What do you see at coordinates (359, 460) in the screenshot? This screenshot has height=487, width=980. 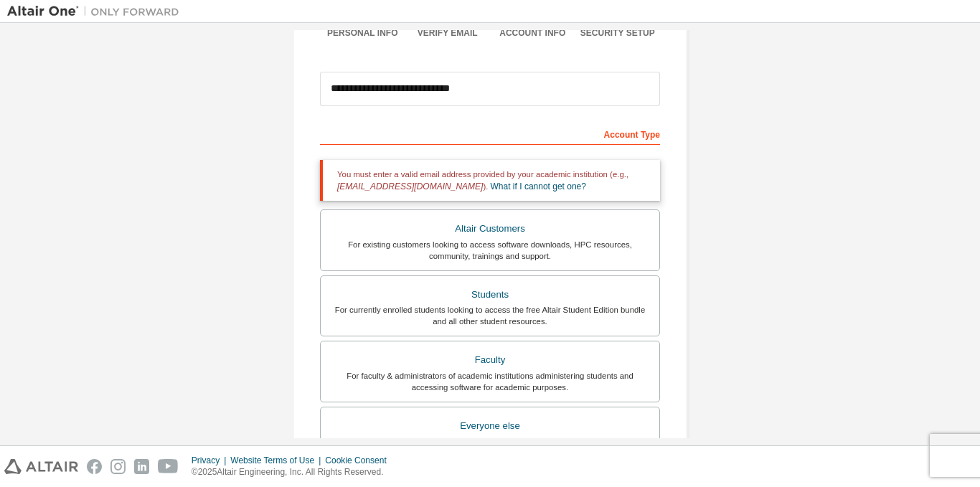 I see `div: Cookie Consent` at bounding box center [359, 460].